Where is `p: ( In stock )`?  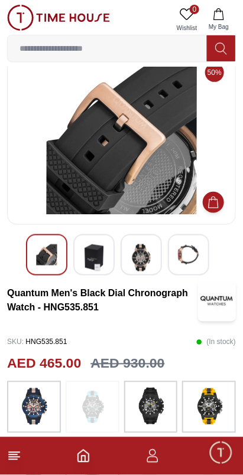 p: ( In stock ) is located at coordinates (216, 342).